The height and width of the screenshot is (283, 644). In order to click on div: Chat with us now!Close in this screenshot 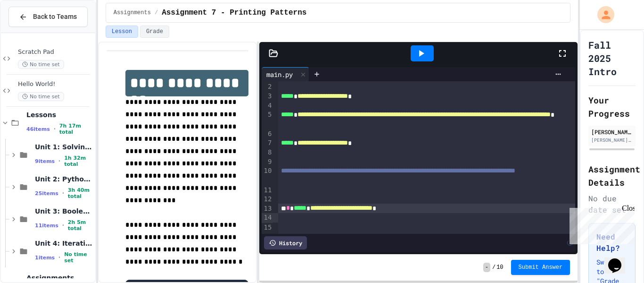, I will do `click(34, 32)`.